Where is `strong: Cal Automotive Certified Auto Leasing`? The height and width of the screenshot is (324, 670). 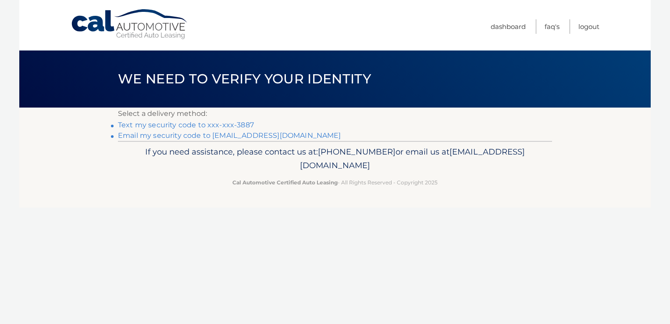 strong: Cal Automotive Certified Auto Leasing is located at coordinates (285, 182).